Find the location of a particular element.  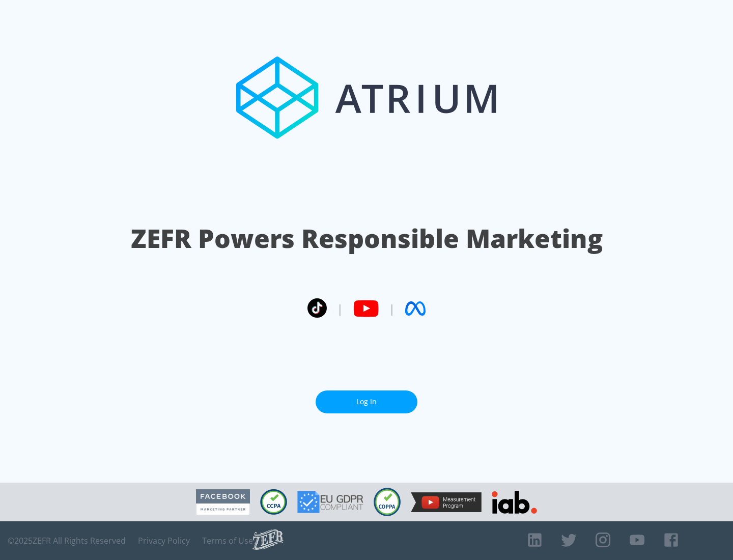

a: Terms of Use is located at coordinates (228, 541).